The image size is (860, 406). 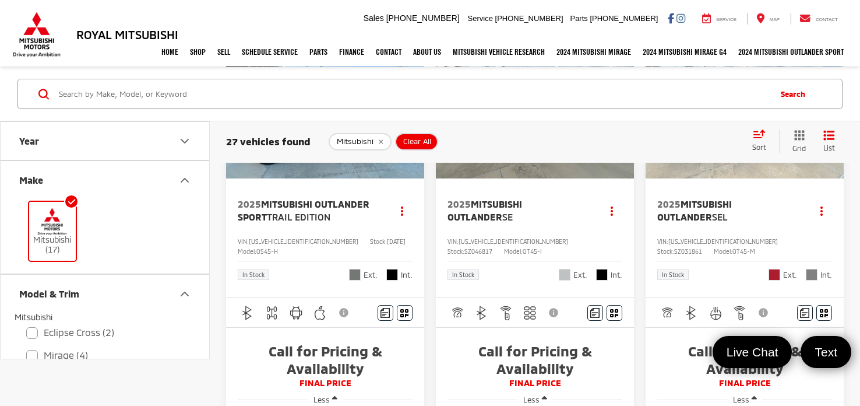 What do you see at coordinates (716, 312) in the screenshot?
I see `img: Heated Steering Wheel` at bounding box center [716, 312].